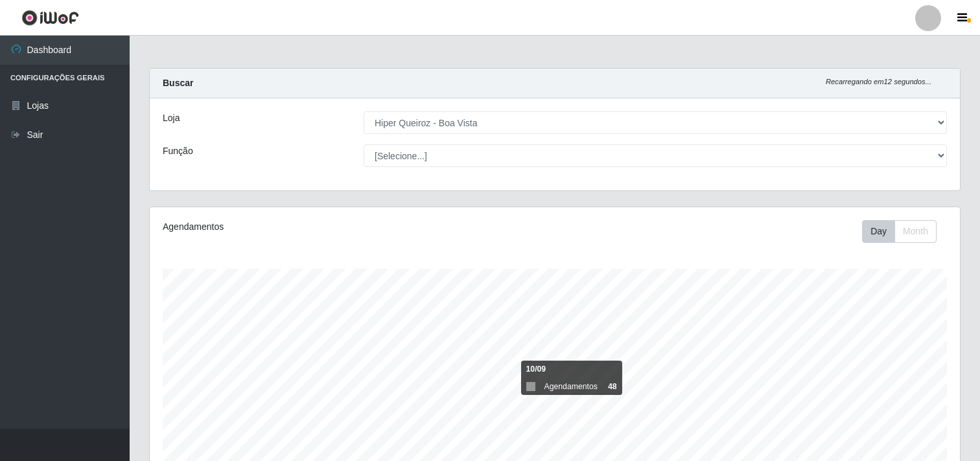  I want to click on div: Toolbar with button groups, so click(904, 231).